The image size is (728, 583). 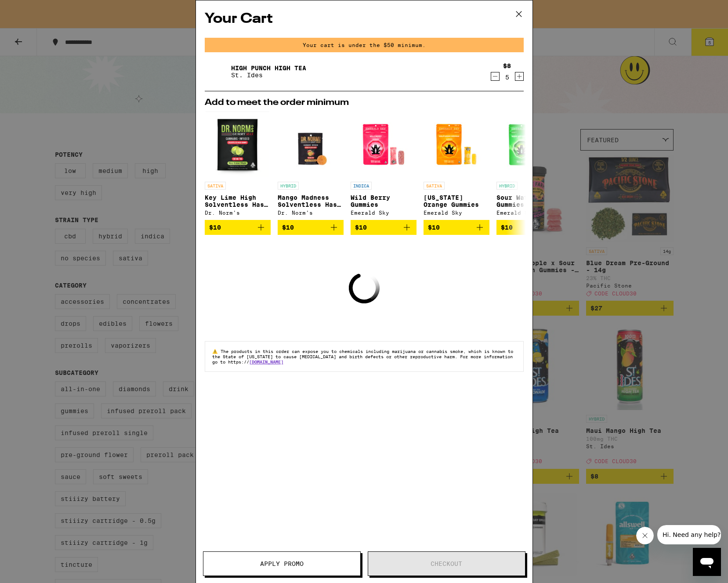 I want to click on div: 5, so click(x=507, y=77).